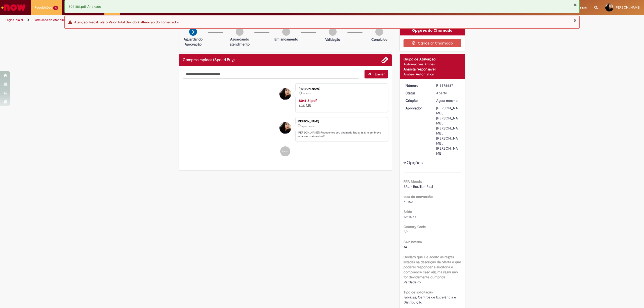 The width and height of the screenshot is (644, 308). What do you see at coordinates (385, 60) in the screenshot?
I see `button: Adicionar anexos` at bounding box center [385, 60].